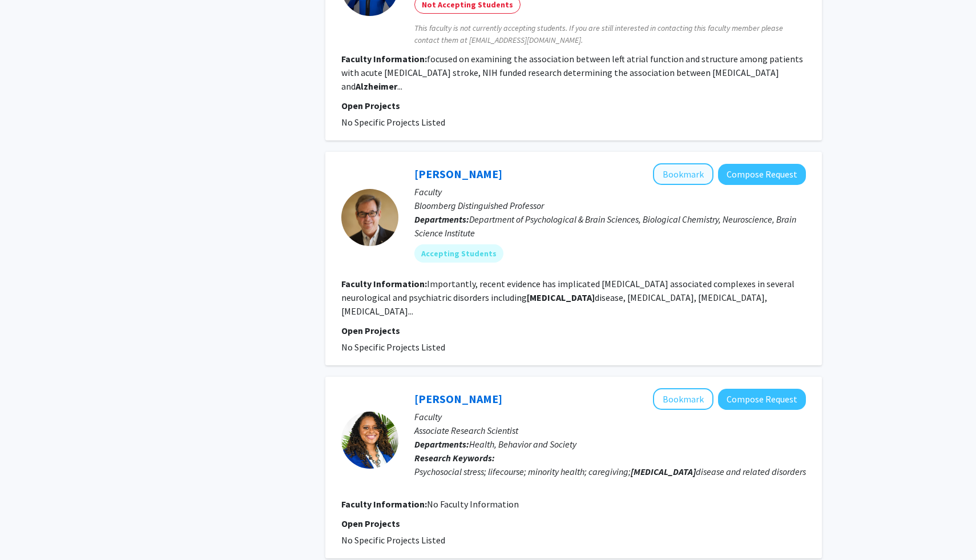 This screenshot has height=560, width=976. Describe the element at coordinates (605, 226) in the screenshot. I see `span: Department of Psychological & Brain Sciences, Biological Chemistry, Neuroscience, Brain Science I...` at that location.